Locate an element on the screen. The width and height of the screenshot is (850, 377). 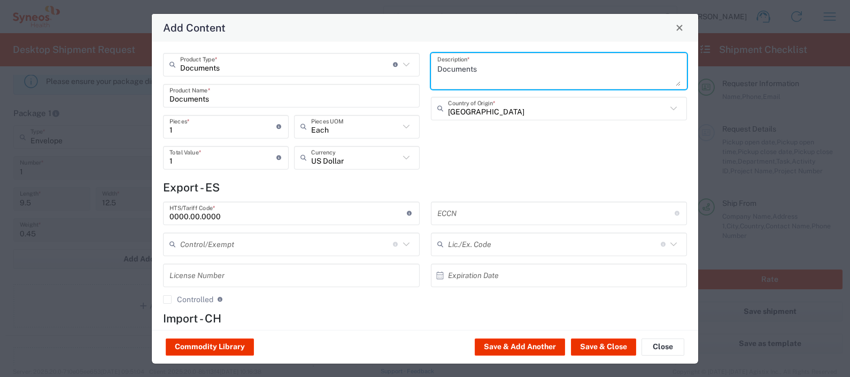
button: Save & Add Another is located at coordinates (519, 347).